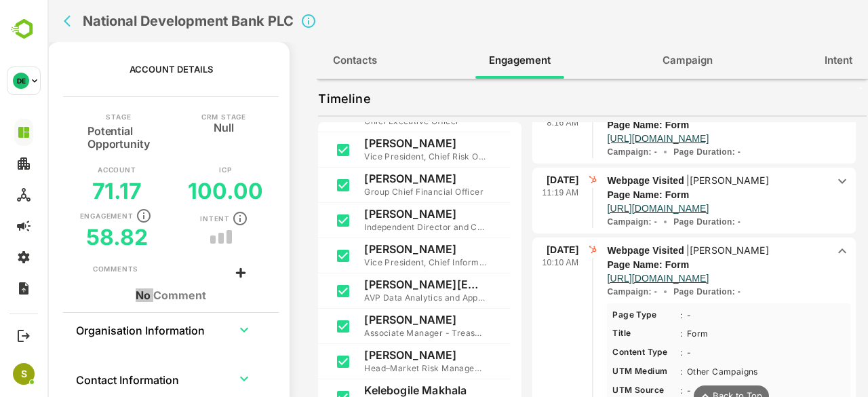 Image resolution: width=868 pixels, height=397 pixels. Describe the element at coordinates (70, 190) in the screenshot. I see `h5: 71.17` at that location.